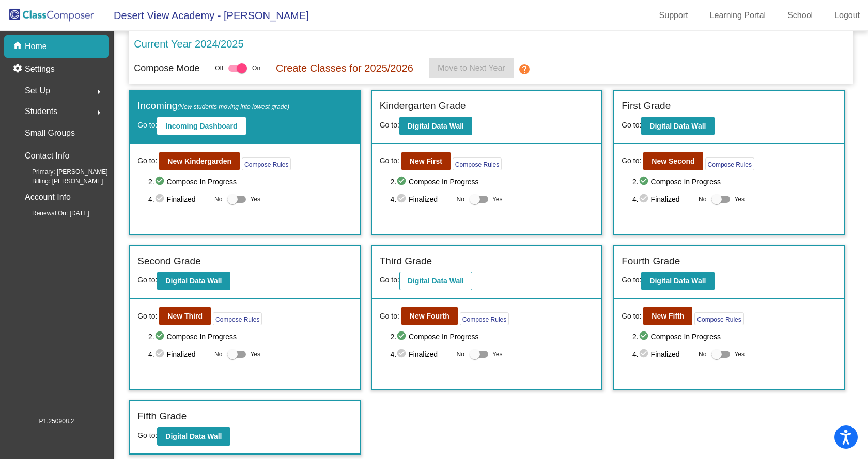 This screenshot has width=868, height=459. Describe the element at coordinates (738, 16) in the screenshot. I see `a: Learning Portal` at that location.